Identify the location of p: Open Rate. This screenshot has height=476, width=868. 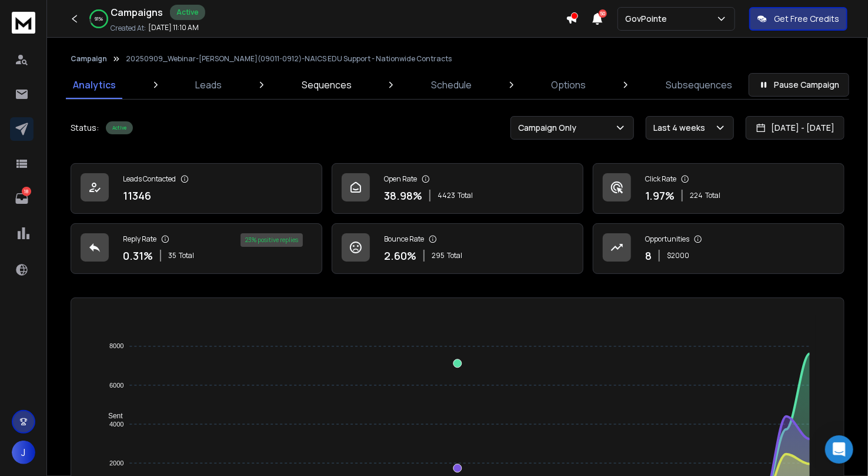
(401, 179).